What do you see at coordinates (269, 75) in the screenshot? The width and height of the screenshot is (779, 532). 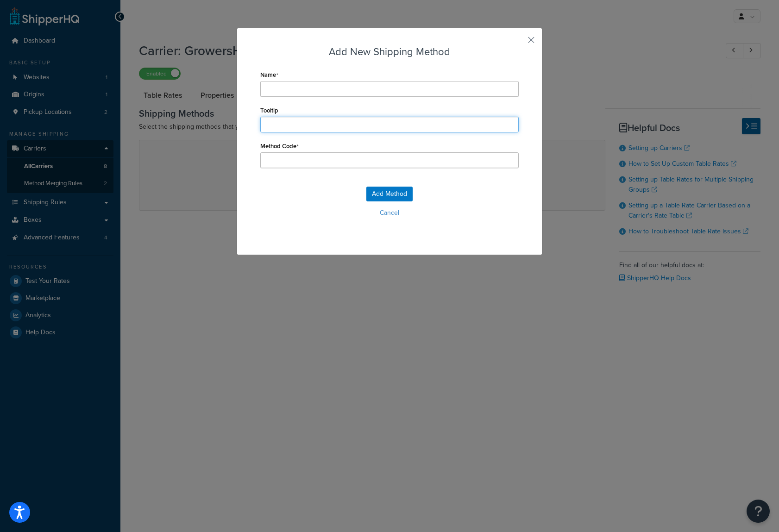 I see `label: Name` at bounding box center [269, 75].